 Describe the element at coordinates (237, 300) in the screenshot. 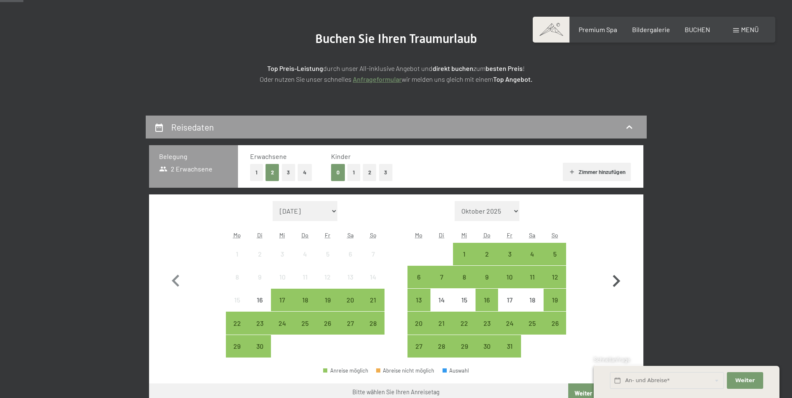

I see `div: Mon Sep 15 2025` at that location.